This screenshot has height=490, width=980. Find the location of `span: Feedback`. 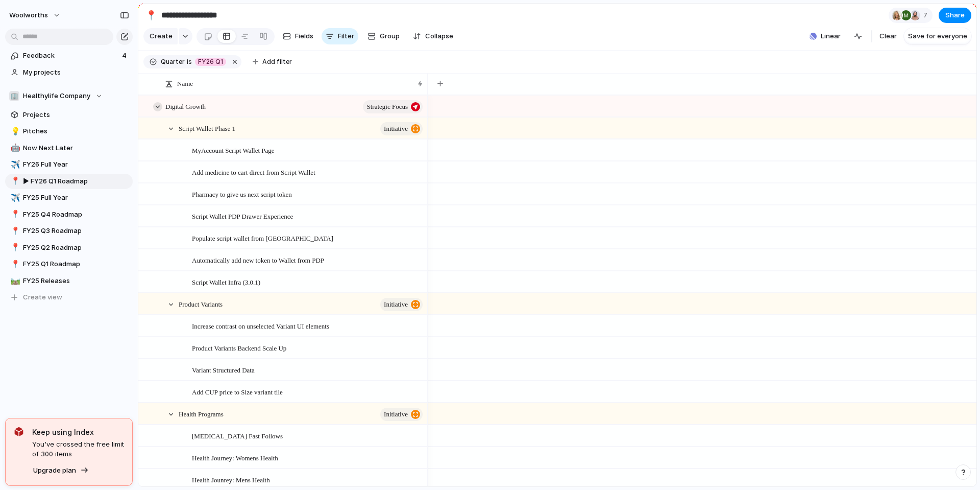

span: Feedback is located at coordinates (71, 56).